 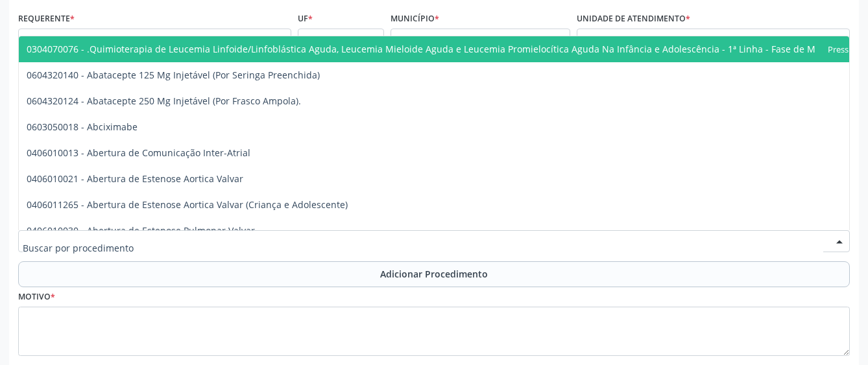 What do you see at coordinates (415, 18) in the screenshot?
I see `label: Município` at bounding box center [415, 18].